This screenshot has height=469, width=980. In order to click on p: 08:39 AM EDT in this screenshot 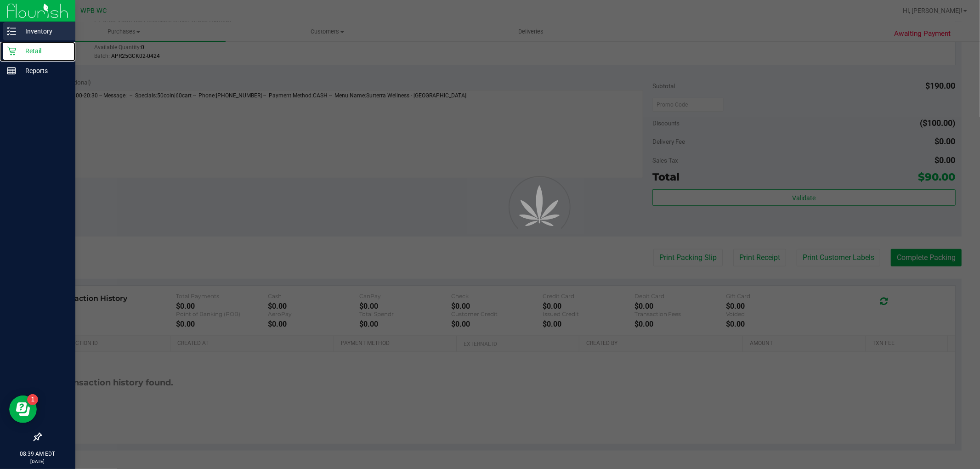, I will do `click(38, 454)`.